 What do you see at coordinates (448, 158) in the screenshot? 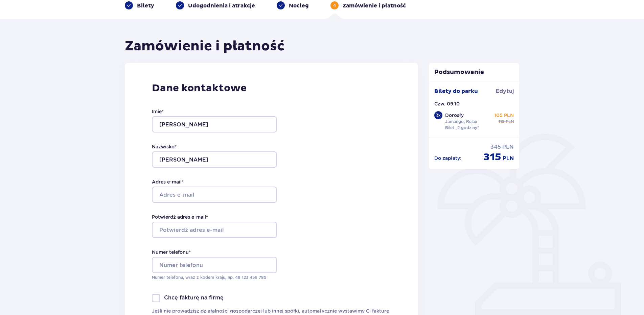
I see `p: Do zapłaty :` at bounding box center [448, 158].